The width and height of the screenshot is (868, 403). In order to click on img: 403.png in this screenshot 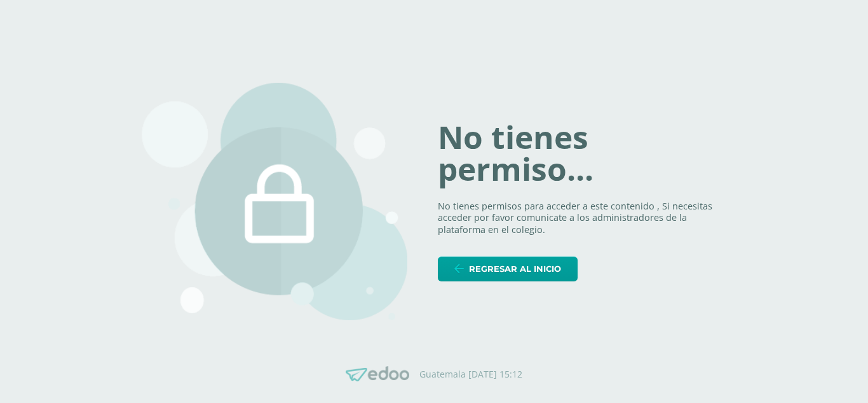, I will do `click(274, 202)`.